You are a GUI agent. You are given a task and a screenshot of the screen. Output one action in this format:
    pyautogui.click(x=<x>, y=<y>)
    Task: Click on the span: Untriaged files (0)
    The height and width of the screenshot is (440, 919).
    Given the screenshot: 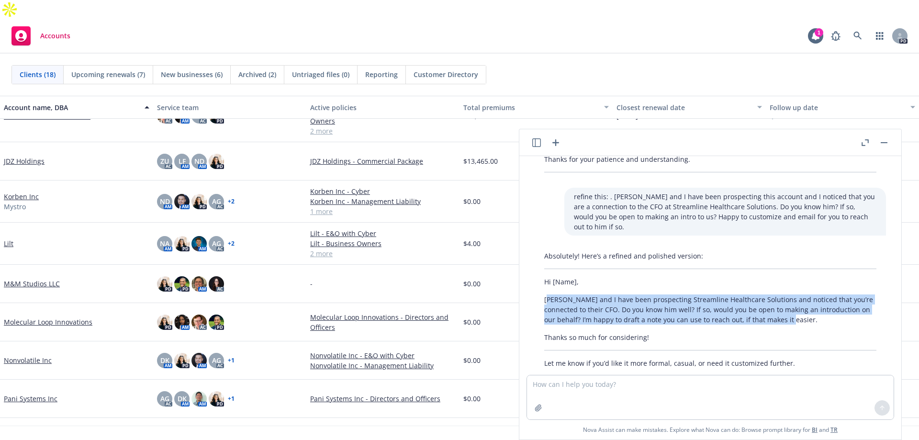 What is the action you would take?
    pyautogui.click(x=321, y=74)
    